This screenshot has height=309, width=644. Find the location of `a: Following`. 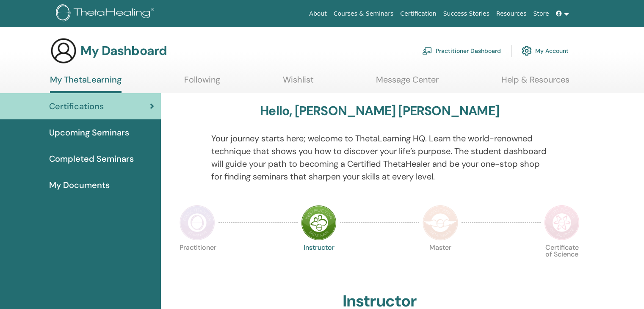

a: Following is located at coordinates (202, 83).